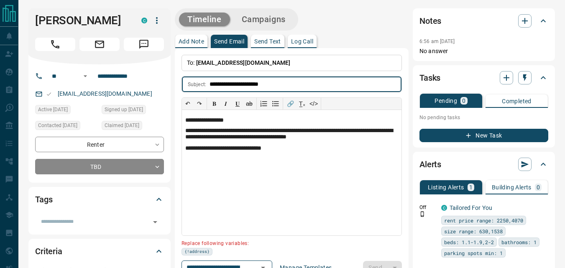 The height and width of the screenshot is (268, 565). I want to click on button: 𝐔, so click(237, 104).